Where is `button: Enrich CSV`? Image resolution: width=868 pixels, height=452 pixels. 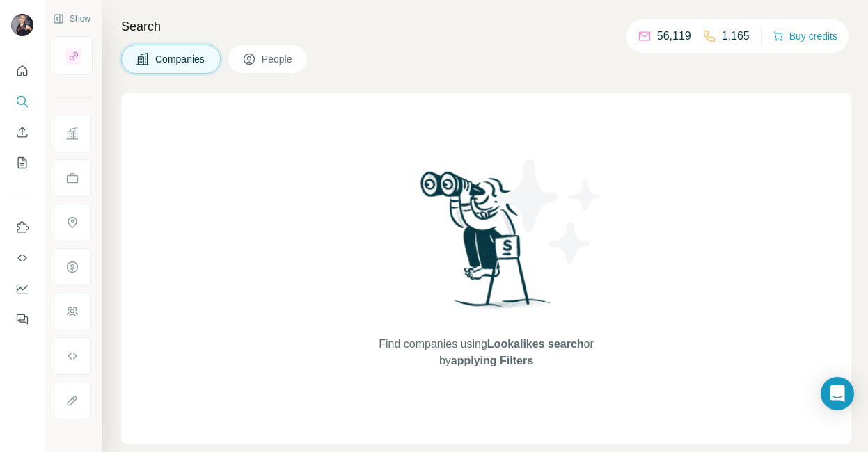 button: Enrich CSV is located at coordinates (23, 132).